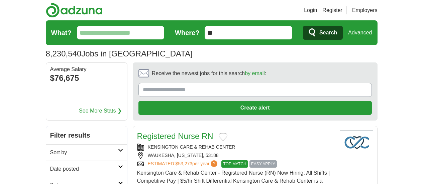  What do you see at coordinates (87, 135) in the screenshot?
I see `h2: Filter results` at bounding box center [87, 135].